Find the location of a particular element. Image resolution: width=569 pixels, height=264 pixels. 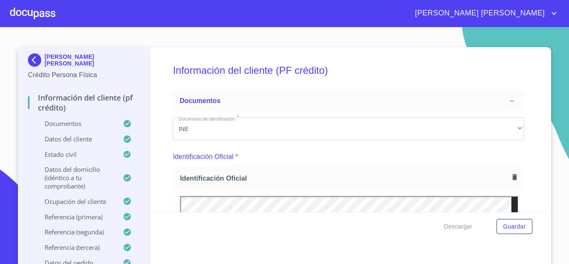

button: account of current user is located at coordinates (484, 13).